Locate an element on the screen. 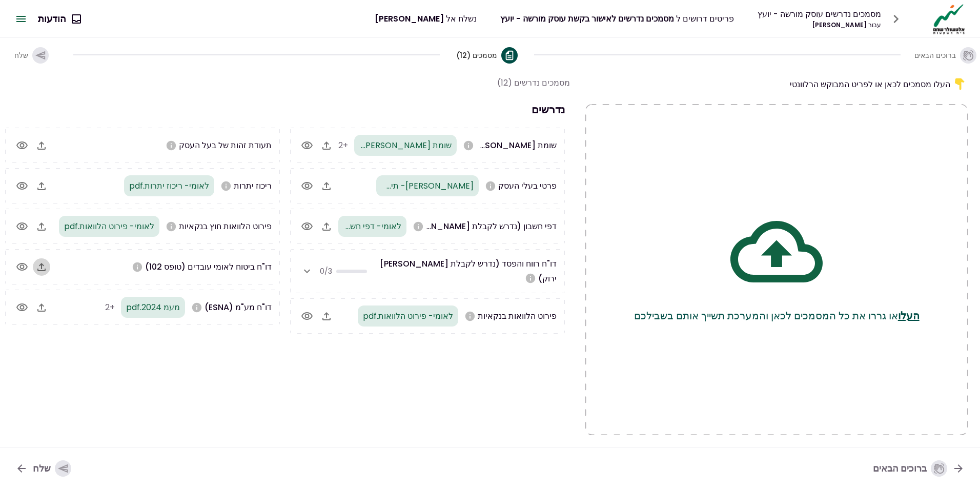  span: לאומי- ריכוז יתרות.pdf is located at coordinates (169, 186).